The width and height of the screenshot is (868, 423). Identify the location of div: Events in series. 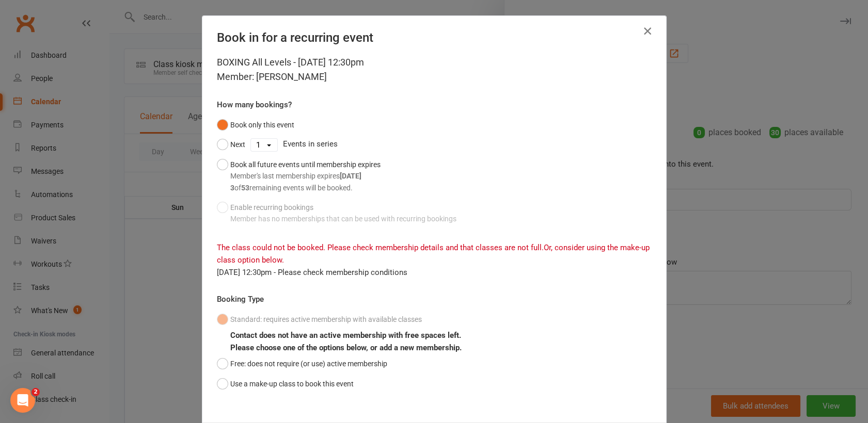
(434, 144).